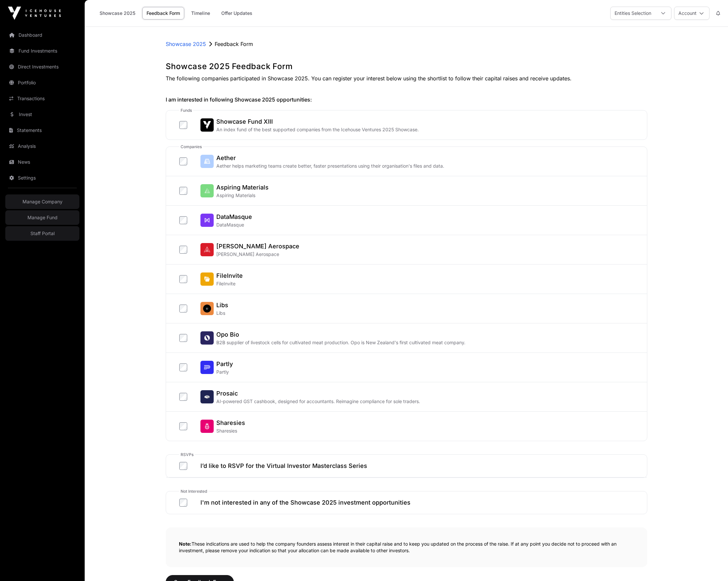  I want to click on button: Account, so click(691, 13).